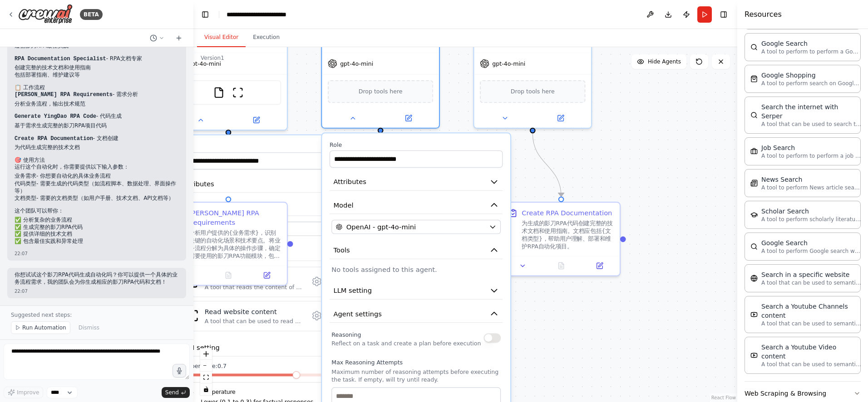  Describe the element at coordinates (811, 211) in the screenshot. I see `div: Scholar Search` at that location.